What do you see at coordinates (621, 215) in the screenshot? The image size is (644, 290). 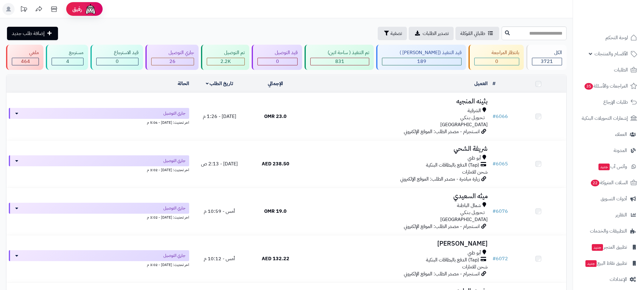 I see `span: التقارير` at bounding box center [621, 215].